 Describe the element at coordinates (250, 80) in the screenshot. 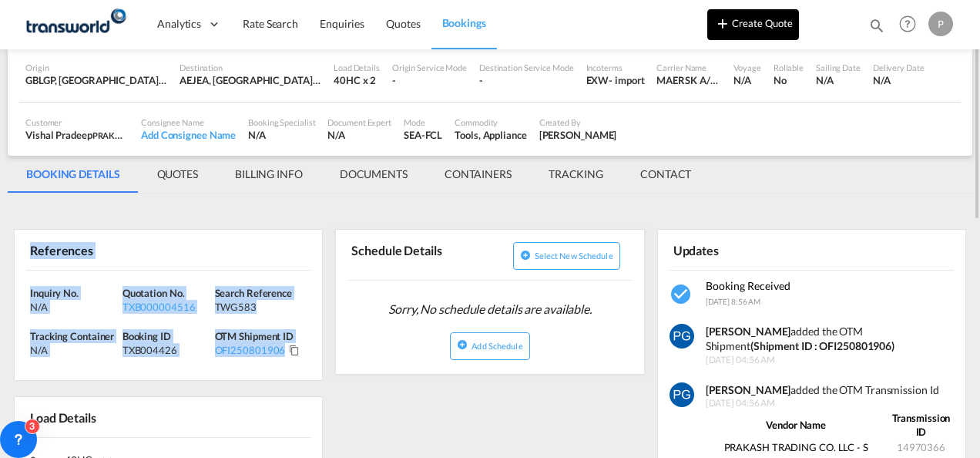

I see `div: AEJEA, Jebel Ali, United Arab Emirates, Middle East, Middle East` at that location.